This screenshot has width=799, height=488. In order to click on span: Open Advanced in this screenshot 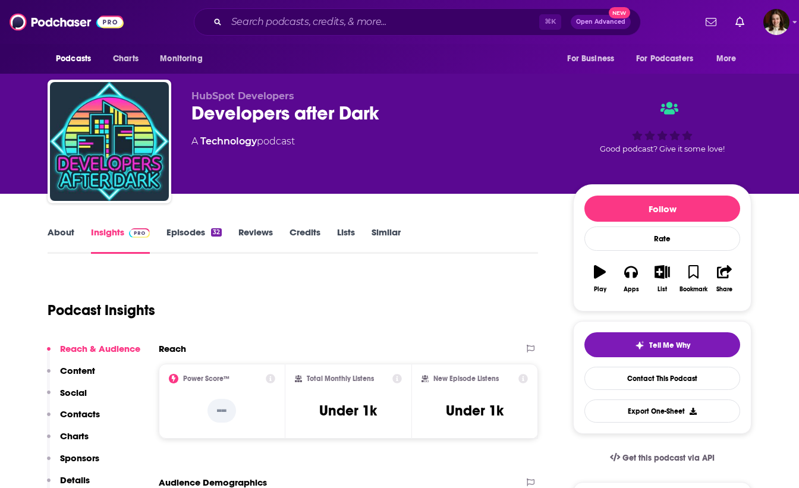, I will do `click(601, 22)`.